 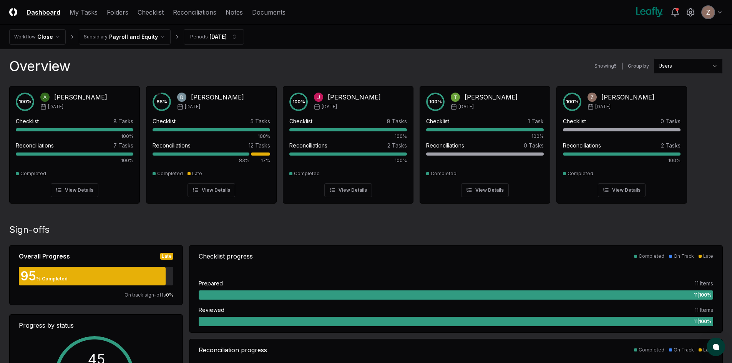 I want to click on nav: breadcrumb, so click(x=126, y=37).